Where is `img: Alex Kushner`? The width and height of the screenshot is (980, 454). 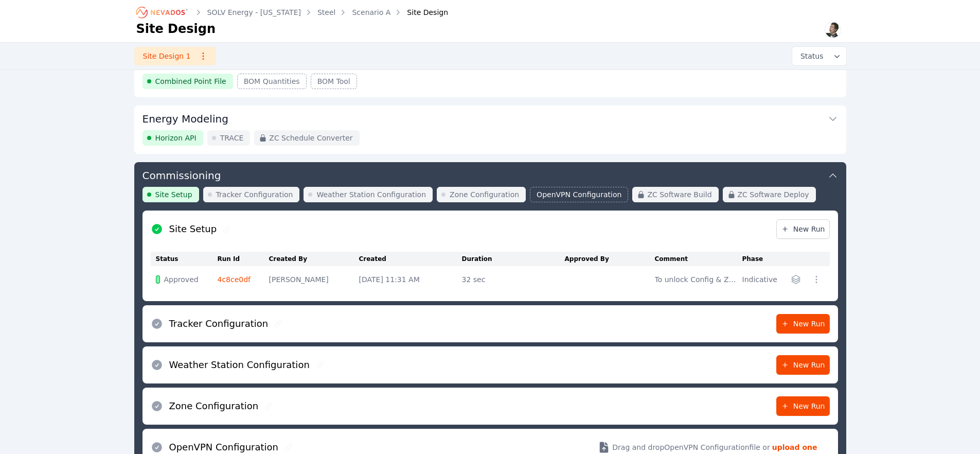
img: Alex Kushner is located at coordinates (833, 30).